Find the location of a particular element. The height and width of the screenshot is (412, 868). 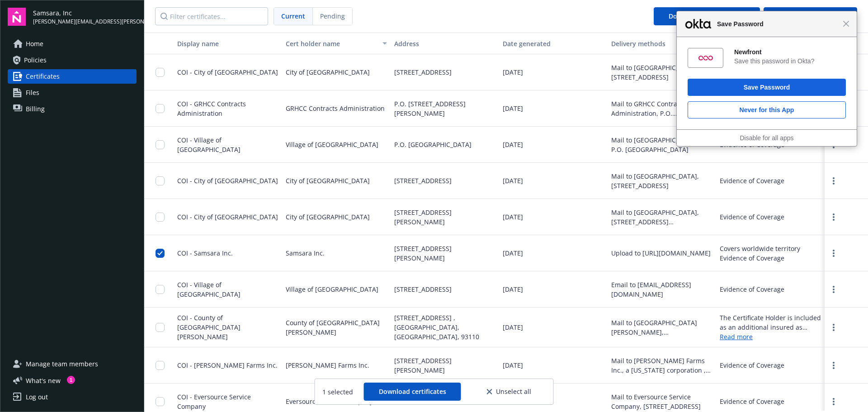

button: Never for this App is located at coordinates (767, 110).